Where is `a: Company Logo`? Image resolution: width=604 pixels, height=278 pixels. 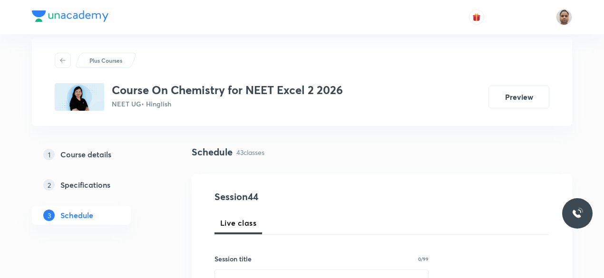
a: Company Logo is located at coordinates (70, 17).